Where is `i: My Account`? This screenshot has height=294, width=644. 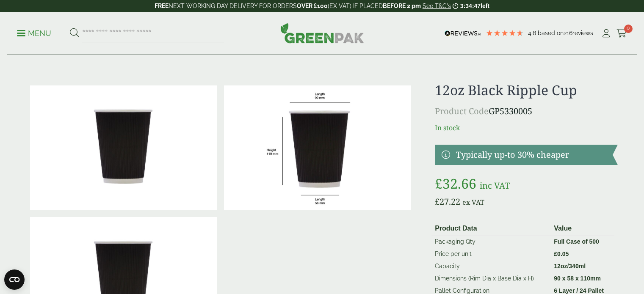
i: My Account is located at coordinates (606, 33).